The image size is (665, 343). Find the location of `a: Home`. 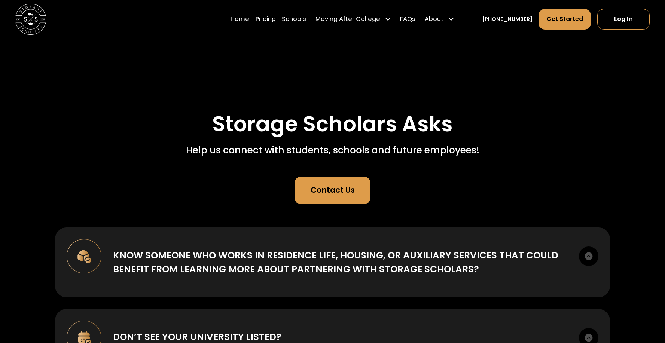

a: Home is located at coordinates (240, 19).